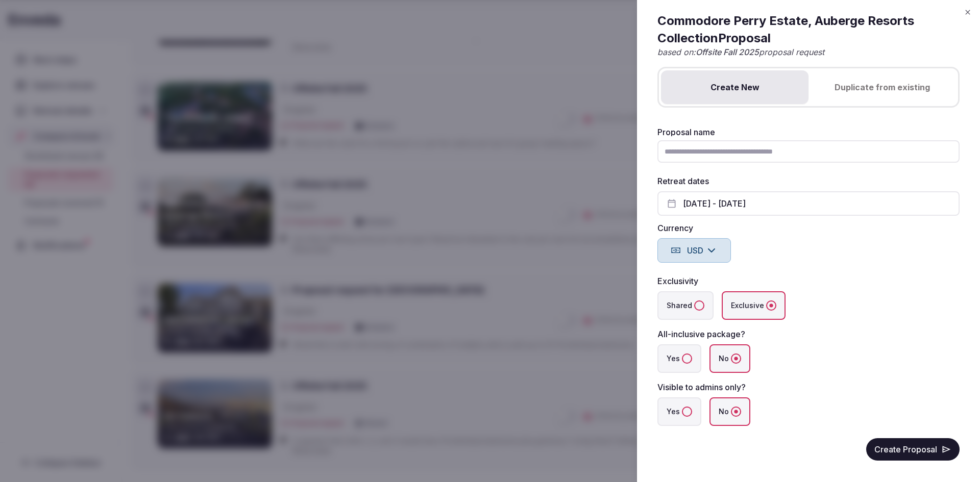 The image size is (980, 482). Describe the element at coordinates (753, 306) in the screenshot. I see `label: Exclusive` at that location.